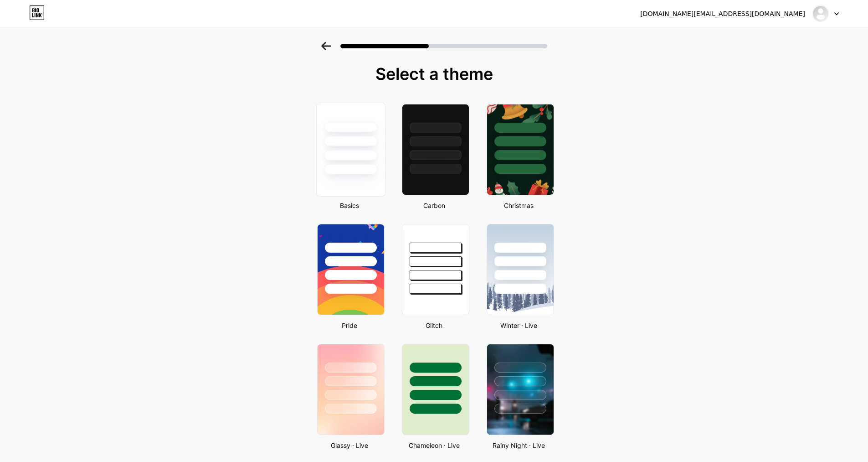  What do you see at coordinates (350, 205) in the screenshot?
I see `div: Basics` at bounding box center [350, 205].